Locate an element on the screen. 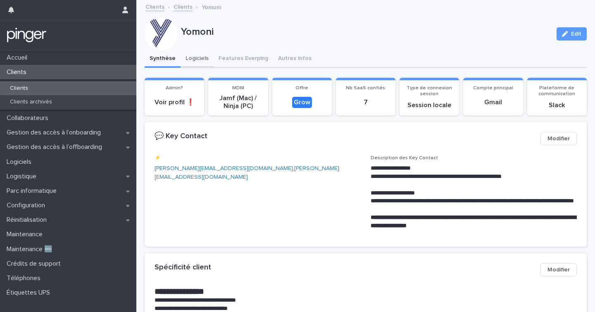 The image size is (595, 312). p: Crédits de support is located at coordinates (35, 263).